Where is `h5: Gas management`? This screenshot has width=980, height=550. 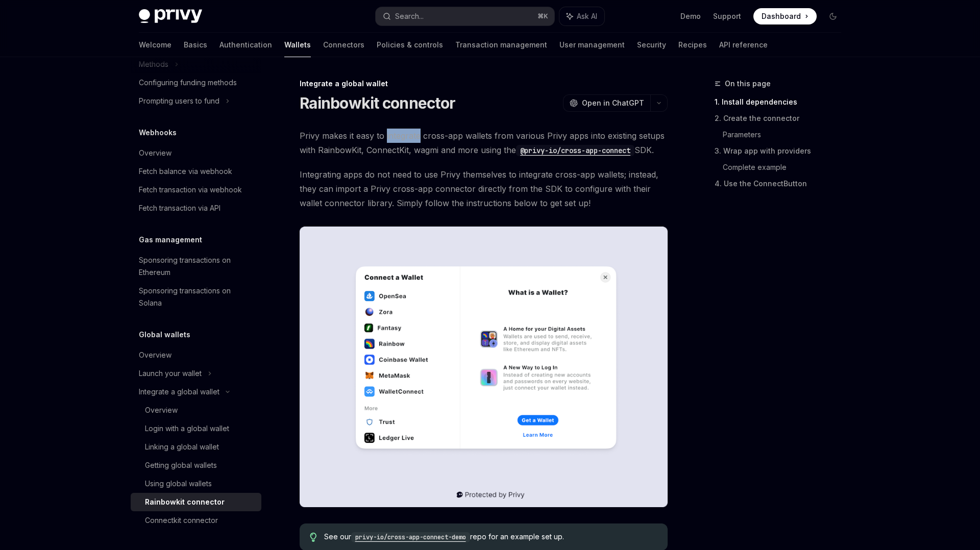 h5: Gas management is located at coordinates (171, 240).